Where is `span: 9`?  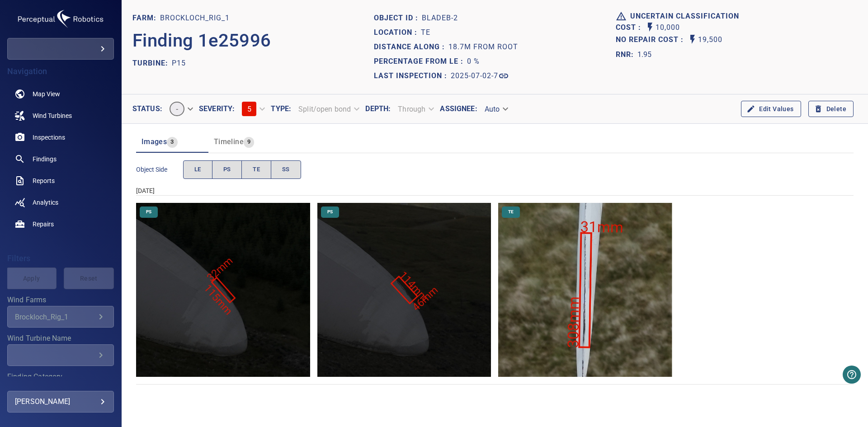
span: 9 is located at coordinates (249, 142).